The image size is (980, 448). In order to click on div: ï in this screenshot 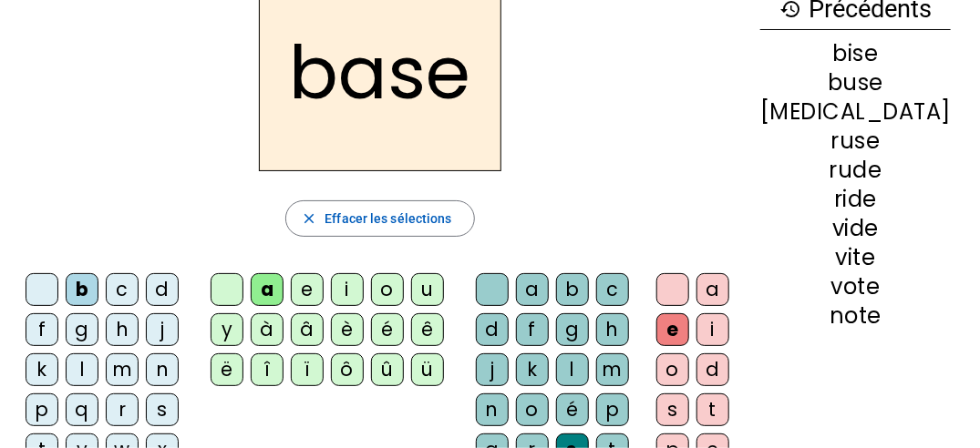, I will do `click(307, 370)`.